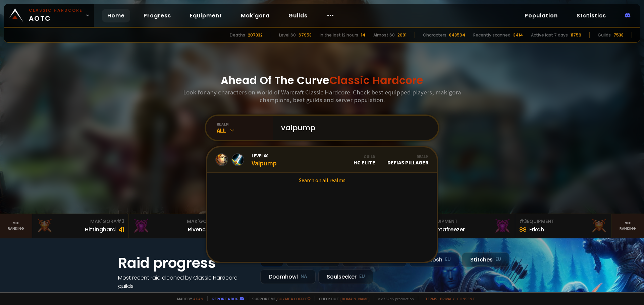 This screenshot has width=644, height=305. Describe the element at coordinates (264, 160) in the screenshot. I see `div: Valpump` at that location.